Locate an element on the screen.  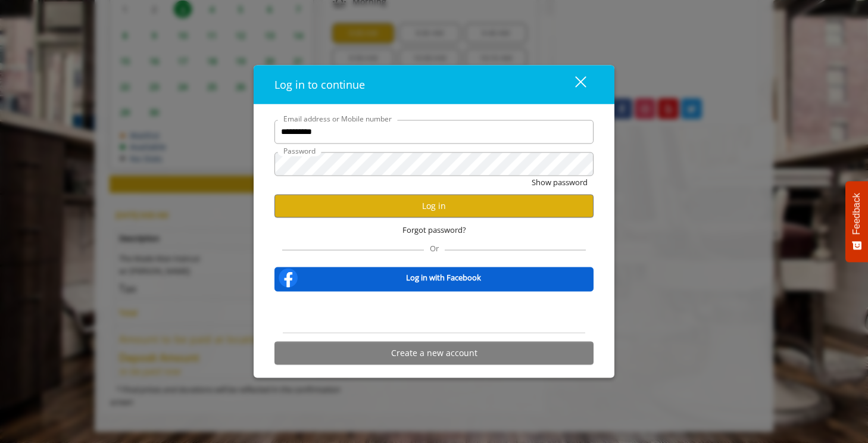
span: Log in to continue is located at coordinates (320, 84).